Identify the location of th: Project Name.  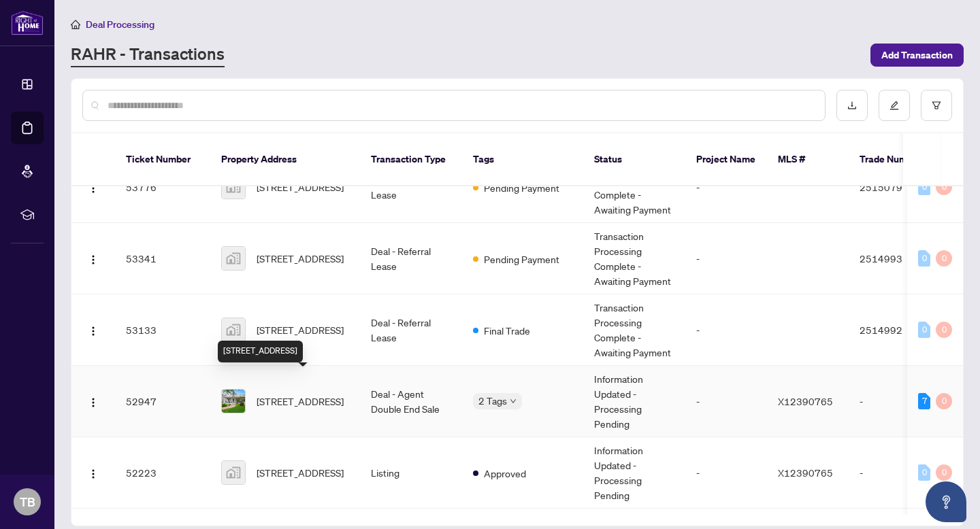
(726, 160).